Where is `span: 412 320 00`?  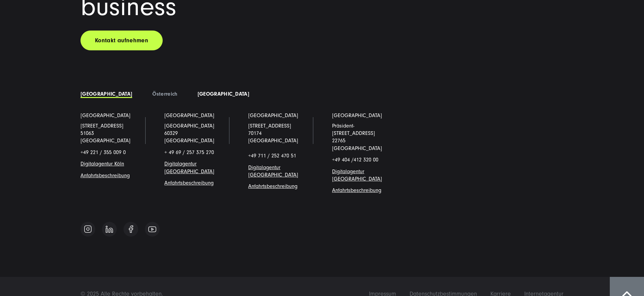
span: 412 320 00 is located at coordinates (366, 160).